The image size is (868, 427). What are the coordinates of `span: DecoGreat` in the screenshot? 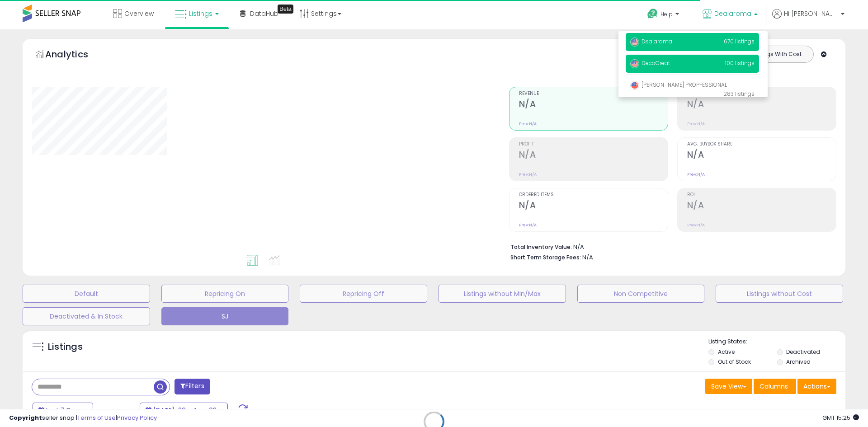 It's located at (650, 63).